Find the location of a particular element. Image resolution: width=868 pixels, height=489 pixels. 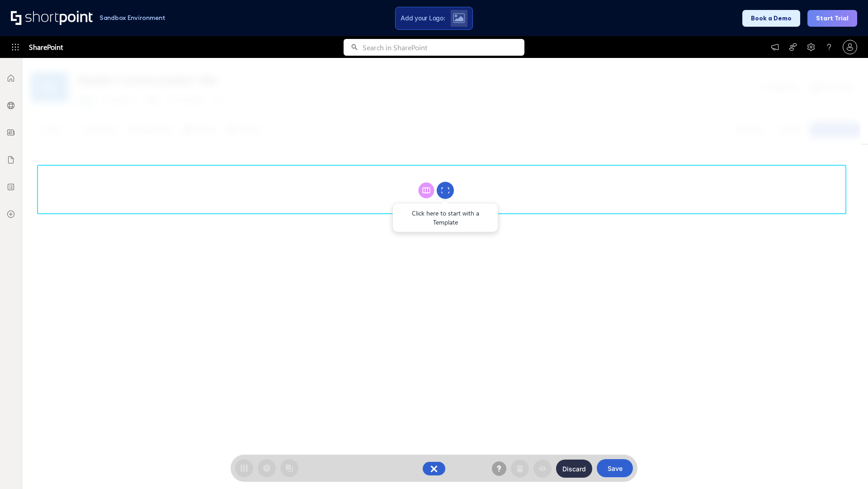

input: Search in SharePoint is located at coordinates (444, 47).